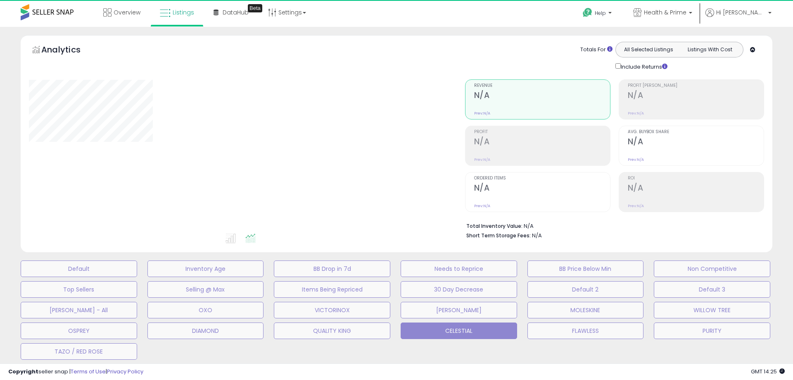  What do you see at coordinates (79, 268) in the screenshot?
I see `button: Default` at bounding box center [79, 268].